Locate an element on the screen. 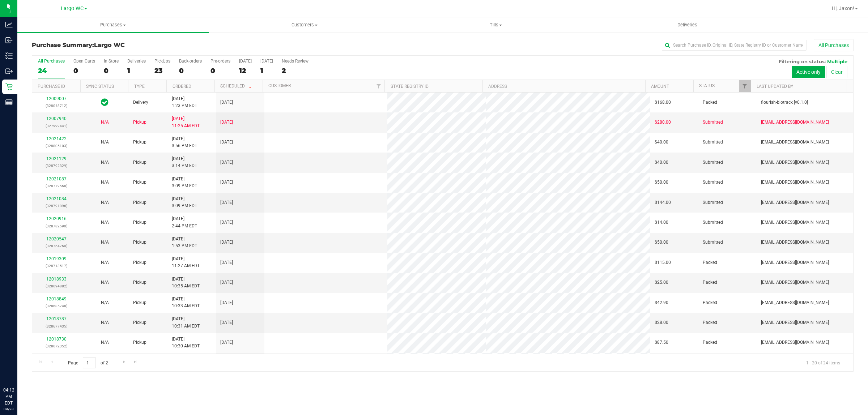 The image size is (868, 415). span: Deliveries is located at coordinates (687, 25).